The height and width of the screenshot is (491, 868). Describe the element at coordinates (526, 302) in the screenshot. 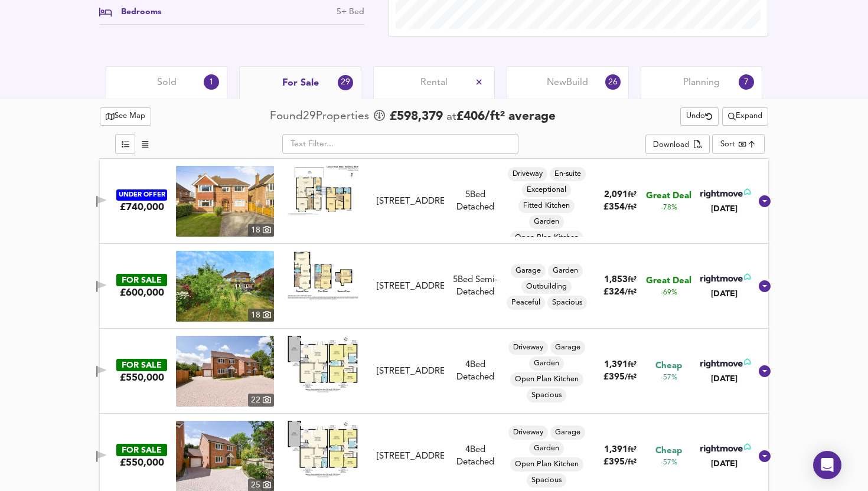

I see `div: Peaceful` at that location.